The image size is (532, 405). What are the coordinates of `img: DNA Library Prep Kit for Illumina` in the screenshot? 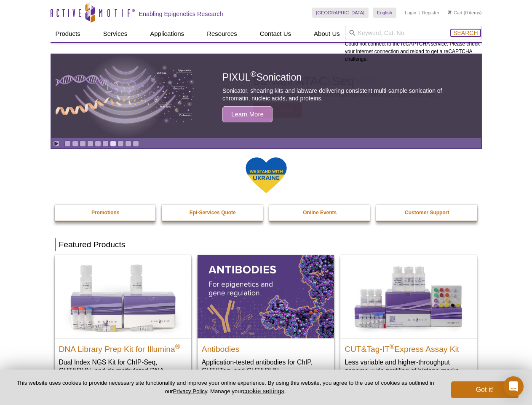 It's located at (123, 296).